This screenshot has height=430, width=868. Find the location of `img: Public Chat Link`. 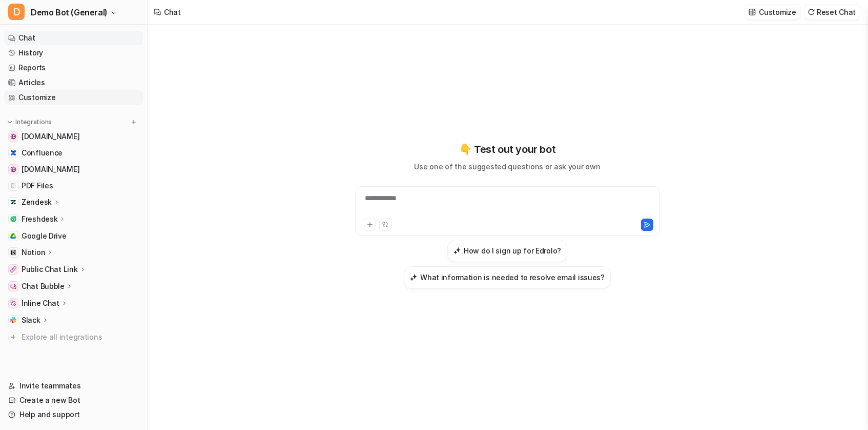

img: Public Chat Link is located at coordinates (13, 269).